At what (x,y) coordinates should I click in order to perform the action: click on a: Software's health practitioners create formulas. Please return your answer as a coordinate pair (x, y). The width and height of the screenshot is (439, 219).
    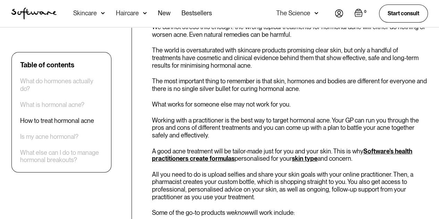
    Looking at the image, I should click on (282, 155).